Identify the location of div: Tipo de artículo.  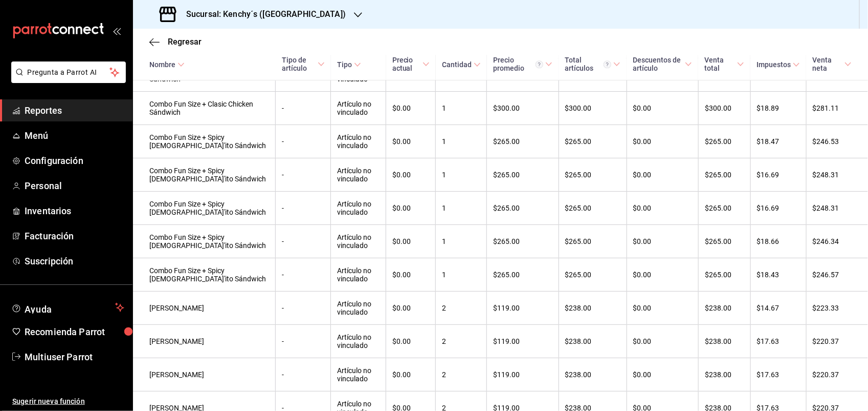
(299, 64).